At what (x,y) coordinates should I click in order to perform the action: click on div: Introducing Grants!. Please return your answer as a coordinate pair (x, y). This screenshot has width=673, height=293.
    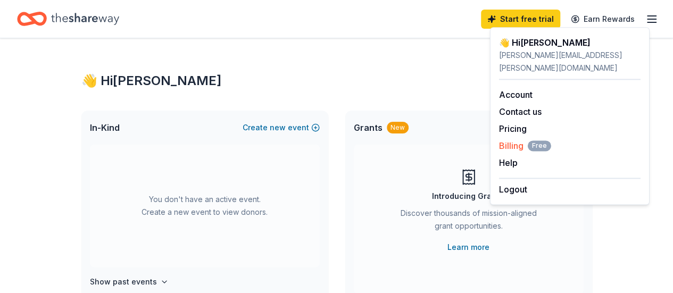
    Looking at the image, I should click on (469, 196).